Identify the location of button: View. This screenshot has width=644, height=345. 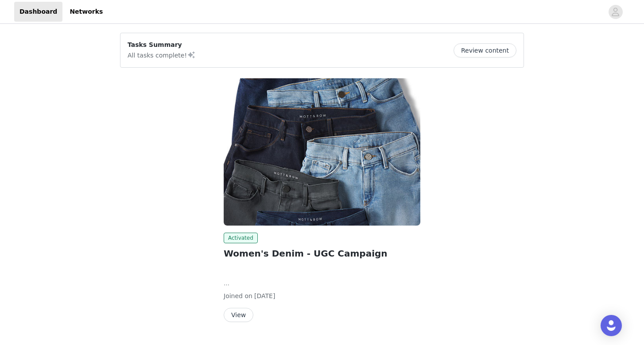
(238, 315).